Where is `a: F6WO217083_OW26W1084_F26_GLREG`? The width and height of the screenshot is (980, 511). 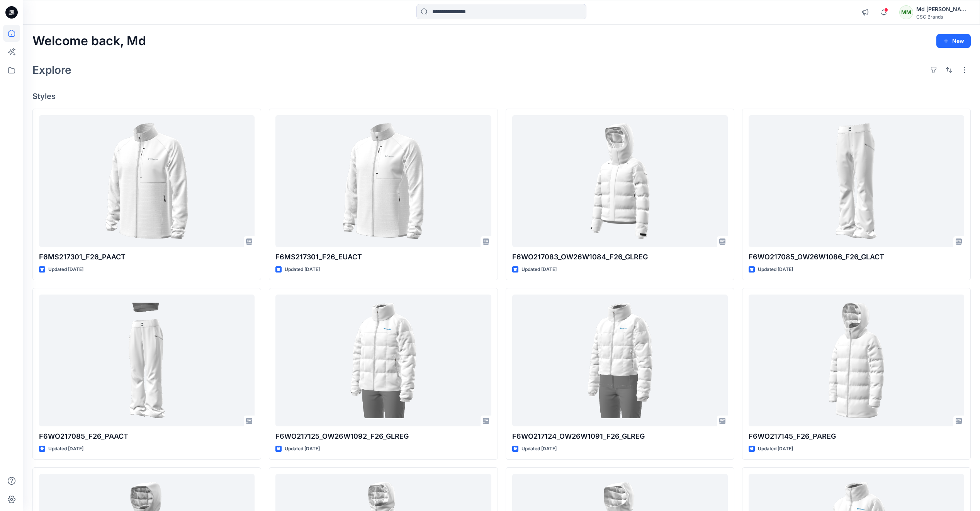
a: F6WO217083_OW26W1084_F26_GLREG is located at coordinates (620, 181).